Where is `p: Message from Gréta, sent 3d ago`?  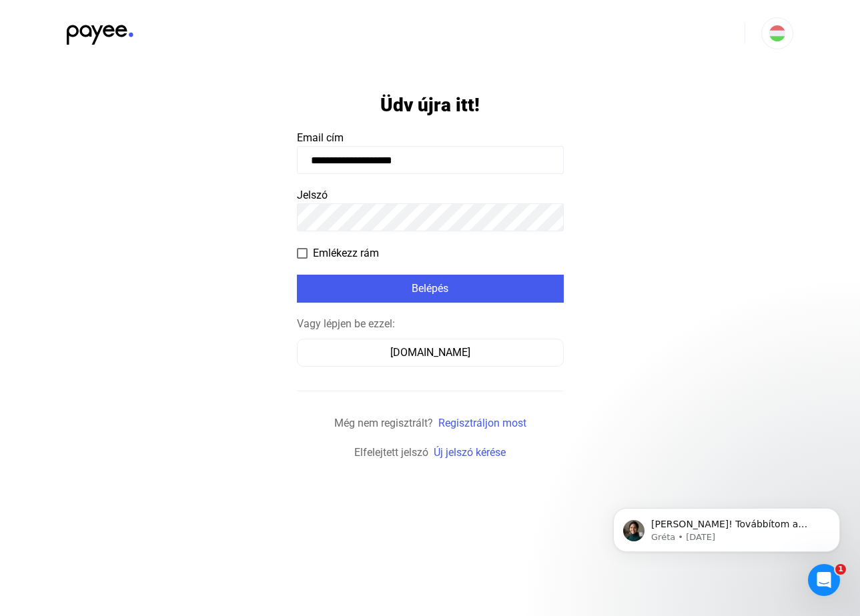 p: Message from Gréta, sent 3d ago is located at coordinates (144, 57).